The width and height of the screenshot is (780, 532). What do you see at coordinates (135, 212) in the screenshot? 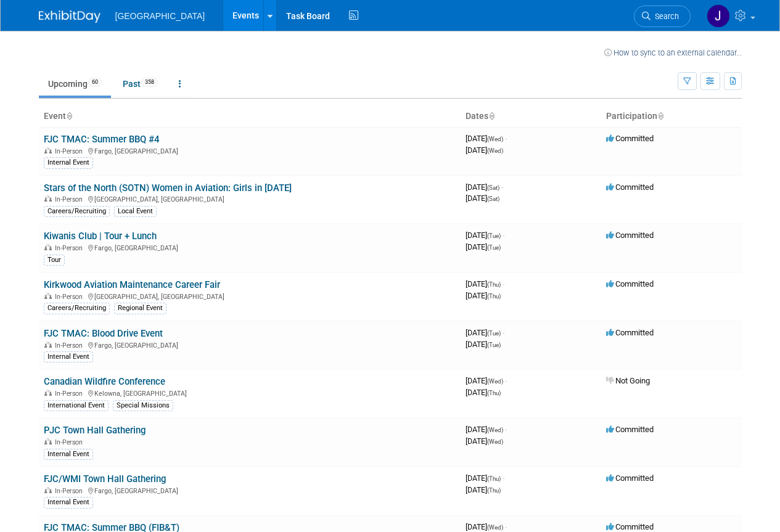
I see `div: Local Event` at bounding box center [135, 212].